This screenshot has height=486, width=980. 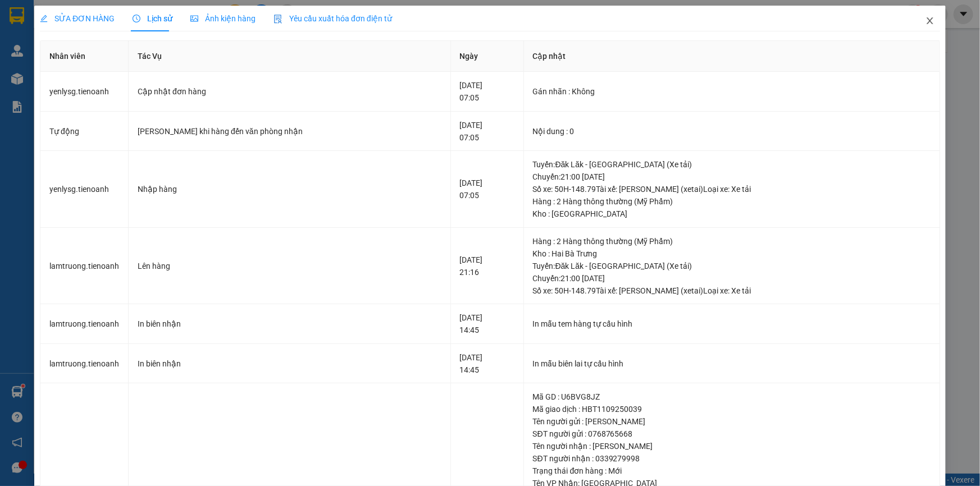 What do you see at coordinates (731, 363) in the screenshot?
I see `div: In mẫu biên lai tự cấu hình` at bounding box center [731, 363].